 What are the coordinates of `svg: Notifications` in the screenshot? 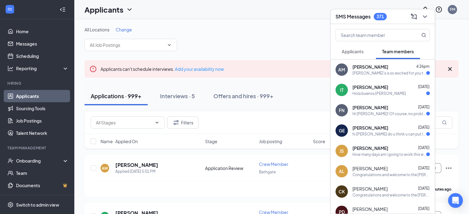 It's located at (425, 10).